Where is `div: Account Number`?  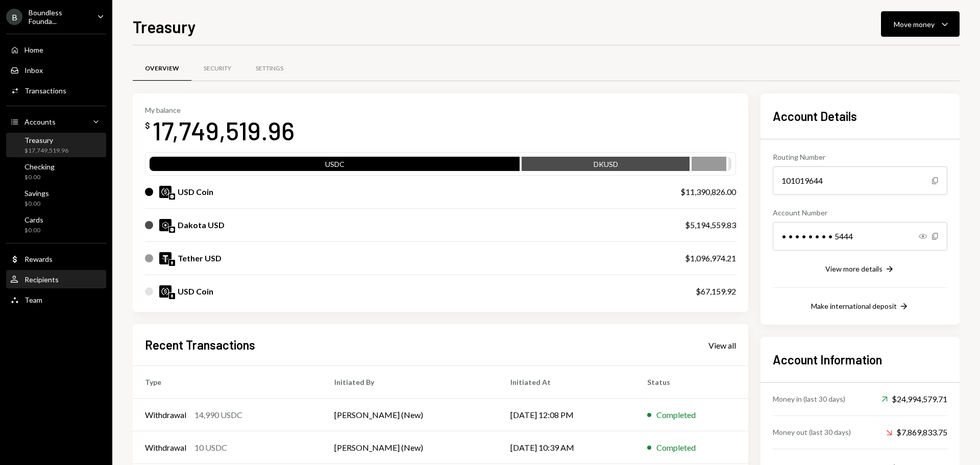 div: Account Number is located at coordinates (860, 212).